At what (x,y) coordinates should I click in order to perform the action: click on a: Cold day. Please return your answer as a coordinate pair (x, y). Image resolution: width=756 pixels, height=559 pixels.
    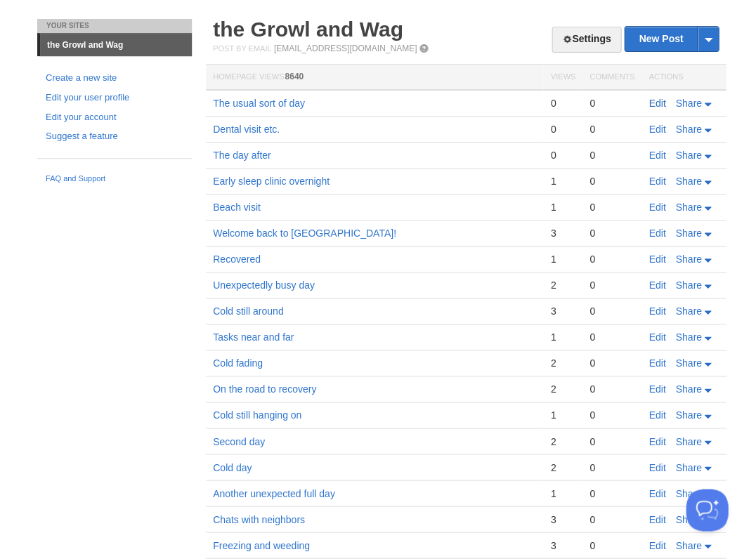
    Looking at the image, I should click on (232, 467).